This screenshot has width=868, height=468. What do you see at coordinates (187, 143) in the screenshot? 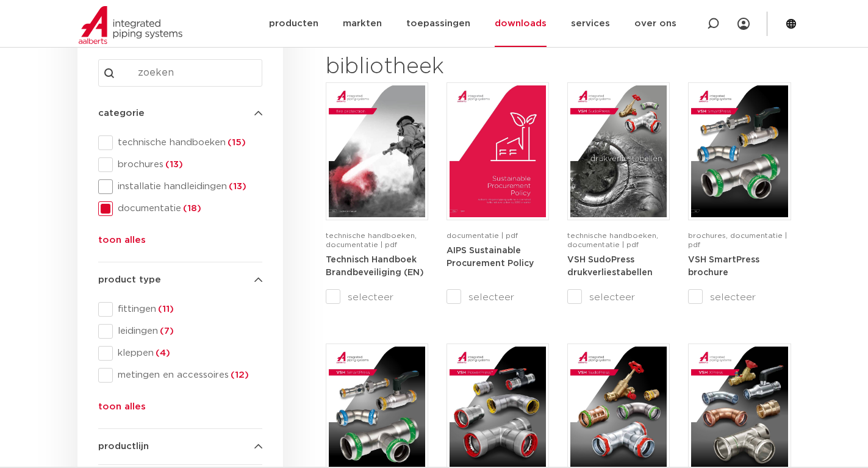
I see `span: technische handboeken` at bounding box center [187, 143].